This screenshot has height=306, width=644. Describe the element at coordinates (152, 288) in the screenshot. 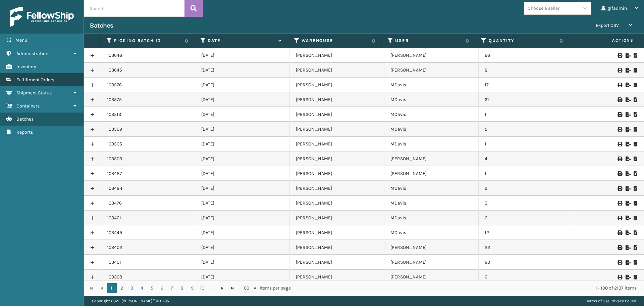

I see `a: 5` at that location.